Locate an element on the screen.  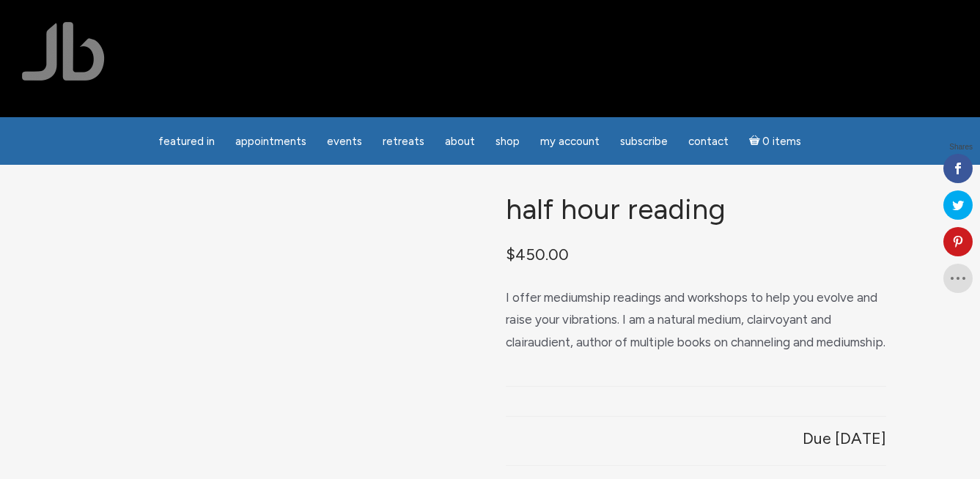
a: Jamie Butler. The Everyday Medium is located at coordinates (63, 51).